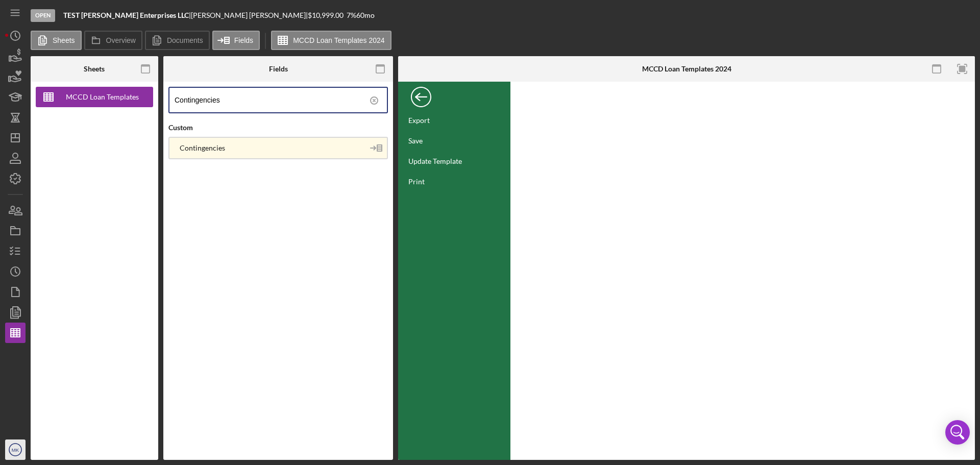  What do you see at coordinates (421, 95) in the screenshot?
I see `div: Back` at bounding box center [421, 95].